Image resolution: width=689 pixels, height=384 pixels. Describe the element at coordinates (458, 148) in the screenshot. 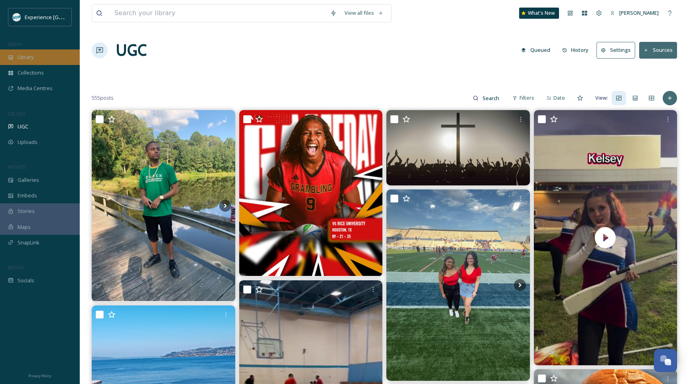

I see `img: Praise, worship, and refresh 🙌 🍒🫐After service, swing by for a loaded tea. 🍉🍓 🎉Exciting surprises...` at that location.